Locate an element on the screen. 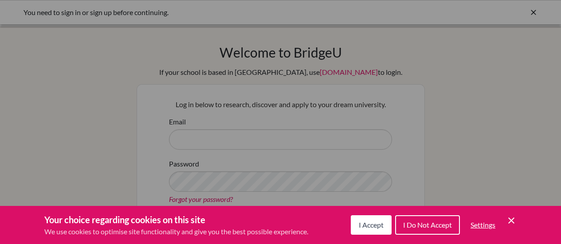 This screenshot has height=244, width=561. span: I Do Not Accept is located at coordinates (427, 225).